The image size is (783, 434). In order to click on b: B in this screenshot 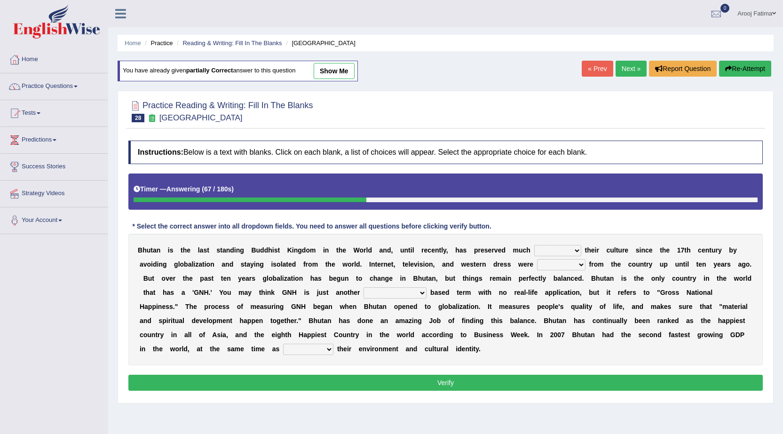, I will do `click(253, 250)`.